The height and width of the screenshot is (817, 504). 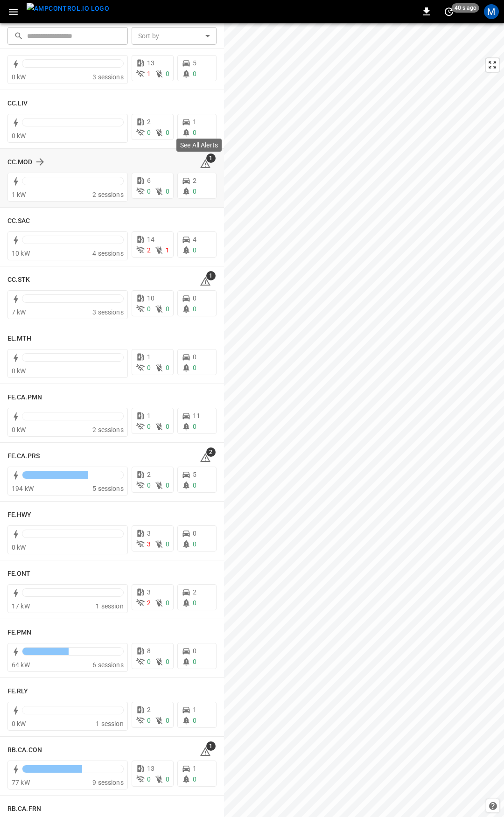 I want to click on h6: CC.LIV, so click(x=18, y=104).